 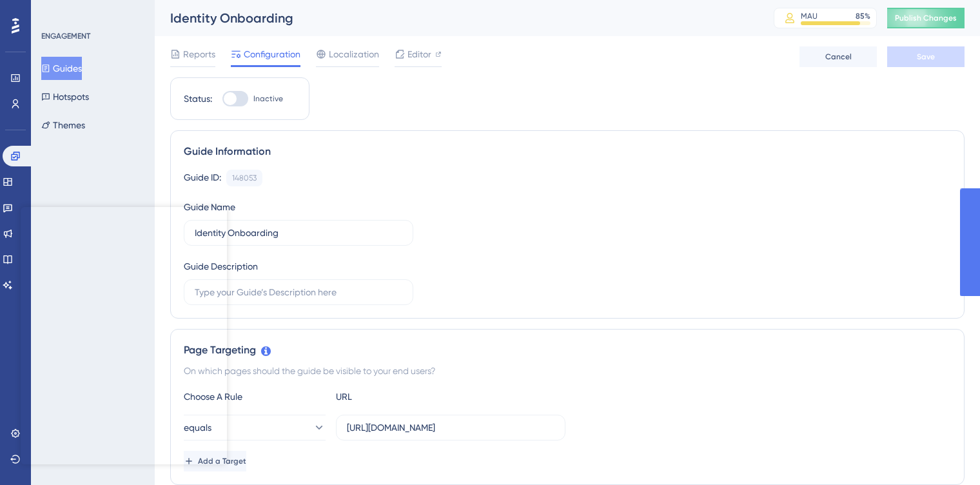 What do you see at coordinates (456, 18) in the screenshot?
I see `div: Identity Onboarding` at bounding box center [456, 18].